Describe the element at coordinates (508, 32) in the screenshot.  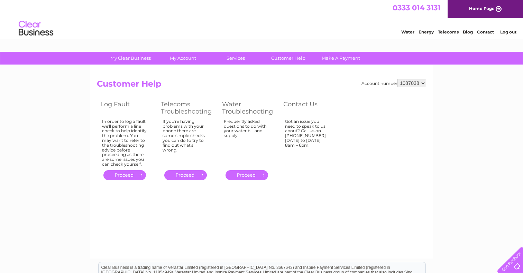
I see `a: Log out` at that location.